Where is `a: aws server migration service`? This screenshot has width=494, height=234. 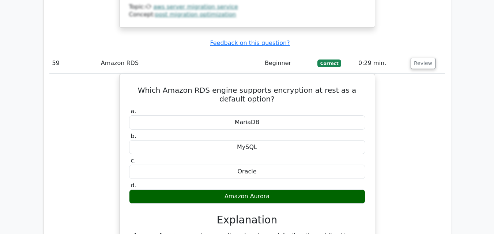 a: aws server migration service is located at coordinates (195, 7).